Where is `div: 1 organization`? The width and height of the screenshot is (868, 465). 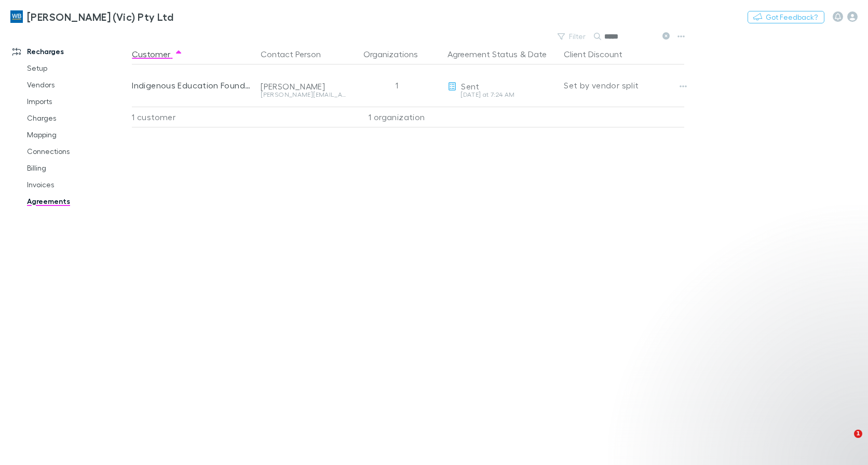 div: 1 organization is located at coordinates (397, 117).